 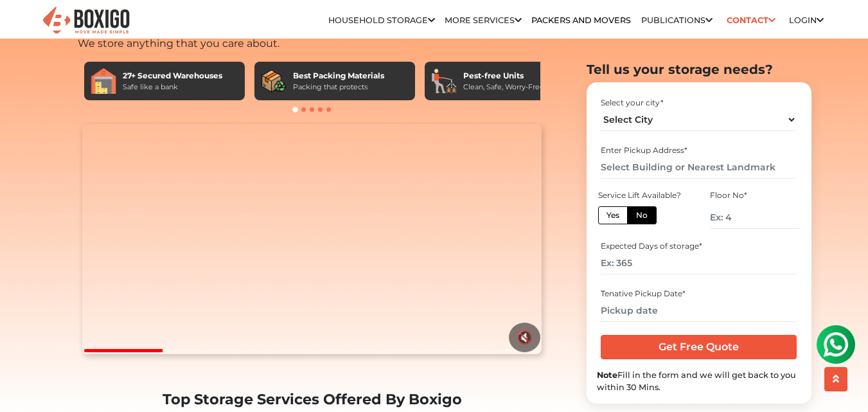 I want to click on div: Enter Pickup Address, so click(x=698, y=150).